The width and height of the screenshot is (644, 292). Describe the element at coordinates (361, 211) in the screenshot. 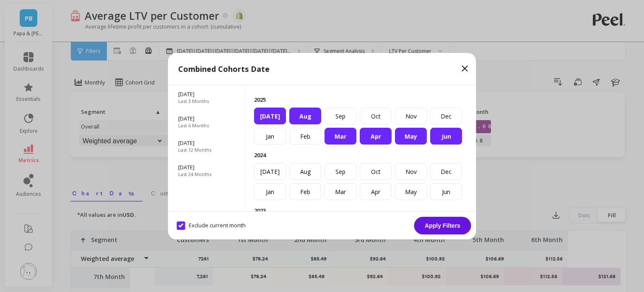

I see `p: 2023` at that location.